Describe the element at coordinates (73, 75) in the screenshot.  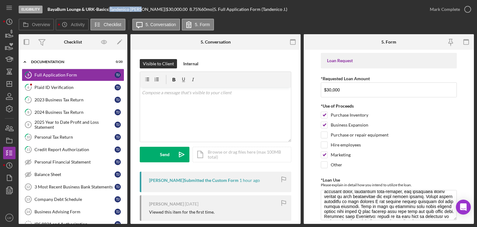
I see `a: 5Full Application FormTJ` at that location.